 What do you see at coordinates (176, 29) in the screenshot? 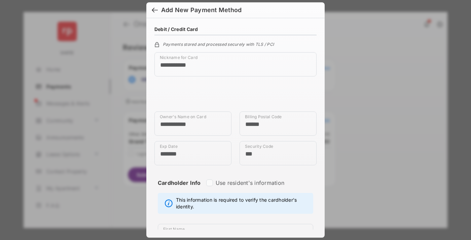
I see `h4: Debit / Credit Card` at bounding box center [176, 29].